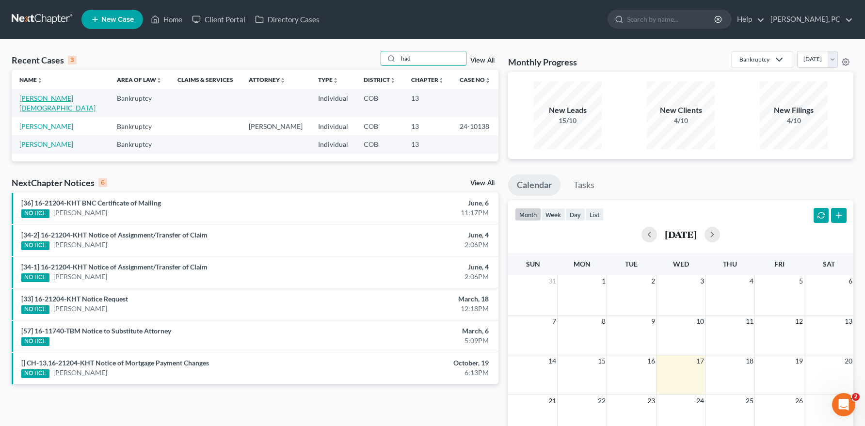 The width and height of the screenshot is (865, 426). Describe the element at coordinates (653, 321) in the screenshot. I see `span: 9` at that location.